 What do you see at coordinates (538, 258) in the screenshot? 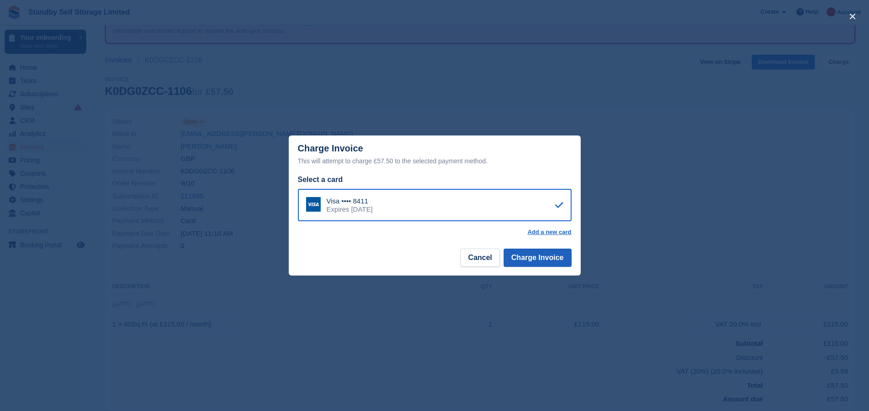
I see `button: Charge Invoice` at bounding box center [538, 258].